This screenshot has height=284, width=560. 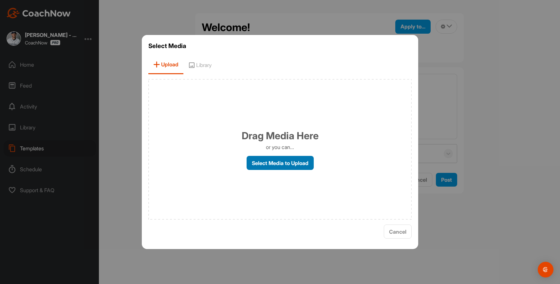 What do you see at coordinates (397, 232) in the screenshot?
I see `button: Cancel` at bounding box center [397, 232].